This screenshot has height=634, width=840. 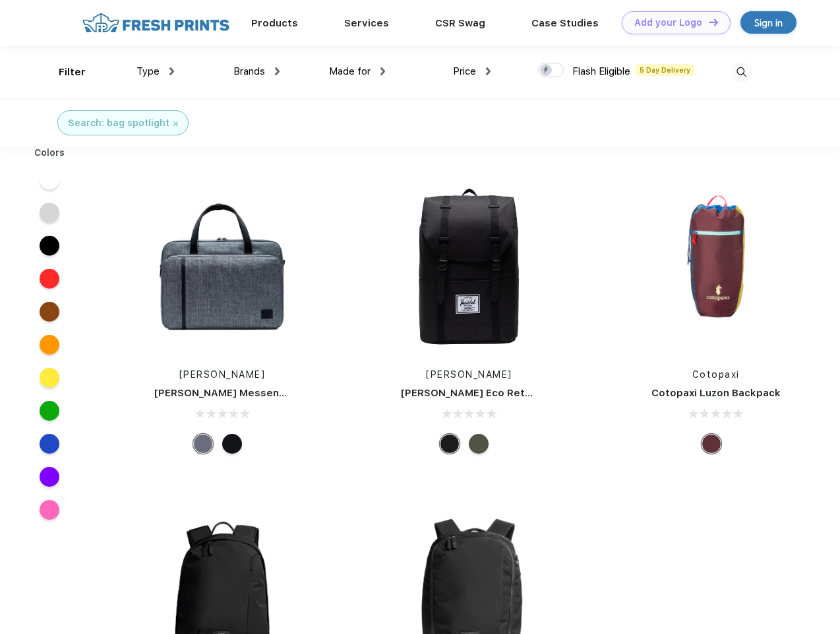 What do you see at coordinates (714, 21) in the screenshot?
I see `img: DT` at bounding box center [714, 21].